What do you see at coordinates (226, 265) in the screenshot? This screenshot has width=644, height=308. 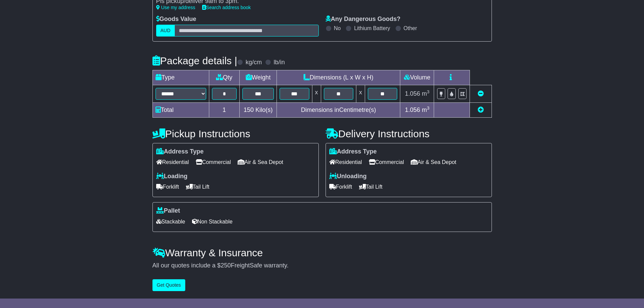 I see `span: 250` at bounding box center [226, 265].